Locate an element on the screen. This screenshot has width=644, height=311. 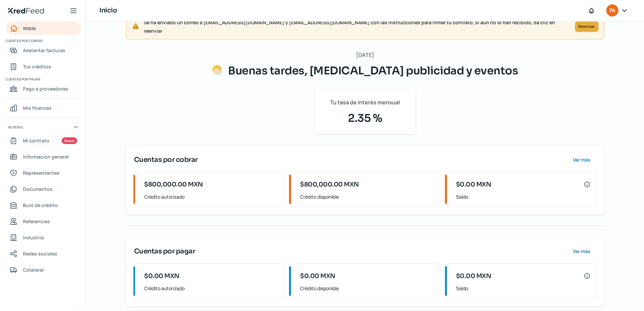
span: Representantes is located at coordinates (41, 173).